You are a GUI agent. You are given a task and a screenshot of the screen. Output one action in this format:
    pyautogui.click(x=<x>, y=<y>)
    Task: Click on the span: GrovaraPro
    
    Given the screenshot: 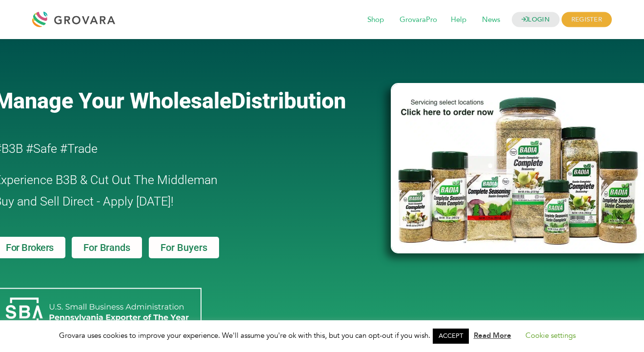 What is the action you would take?
    pyautogui.click(x=418, y=20)
    